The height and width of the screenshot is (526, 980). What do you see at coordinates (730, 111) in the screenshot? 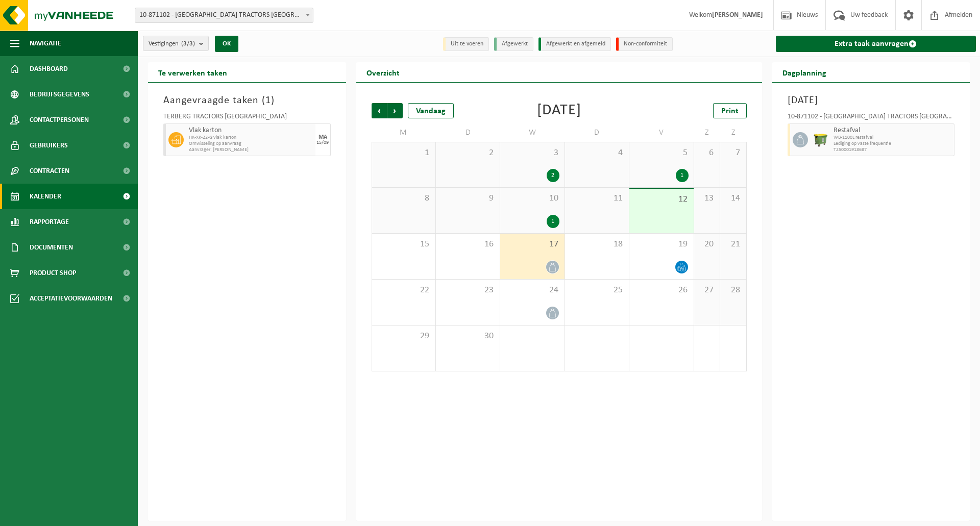
I see `a: Print` at bounding box center [730, 111].